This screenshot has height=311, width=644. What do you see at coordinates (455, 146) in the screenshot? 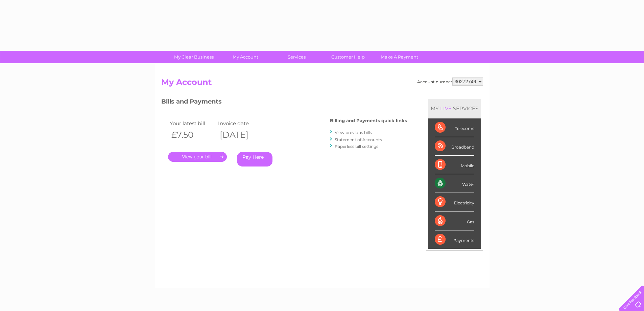
I see `div: Broadband` at bounding box center [455, 146].